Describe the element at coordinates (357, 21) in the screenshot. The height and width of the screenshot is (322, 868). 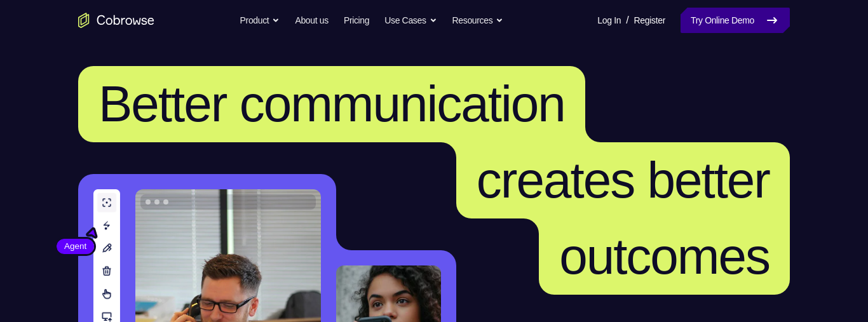
I see `a: Pricing` at that location.